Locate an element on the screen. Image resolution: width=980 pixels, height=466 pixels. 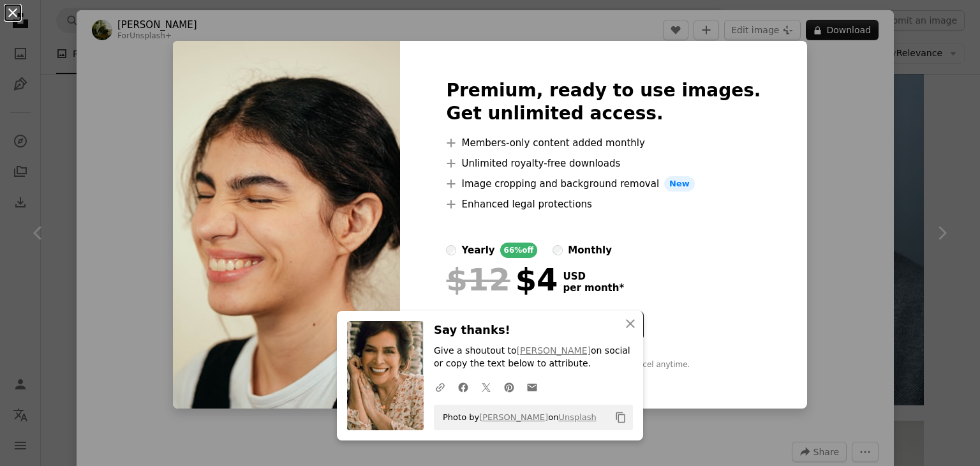
span: USD is located at coordinates (593, 277).